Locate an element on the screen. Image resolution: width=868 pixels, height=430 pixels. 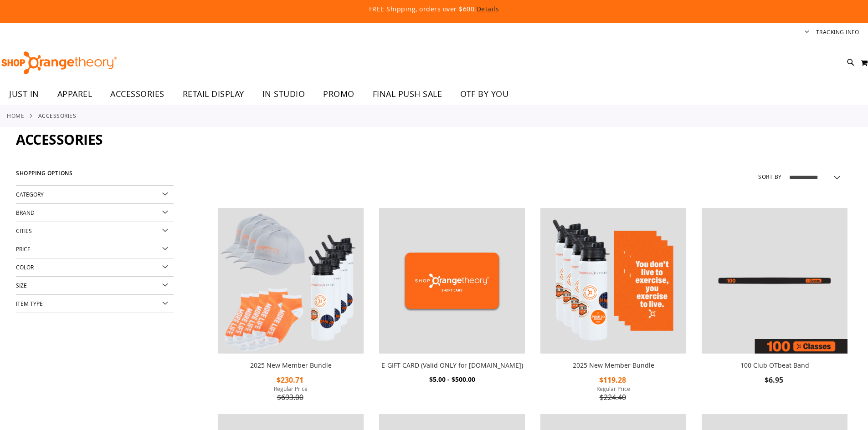
span: $119.28 is located at coordinates (613, 380).